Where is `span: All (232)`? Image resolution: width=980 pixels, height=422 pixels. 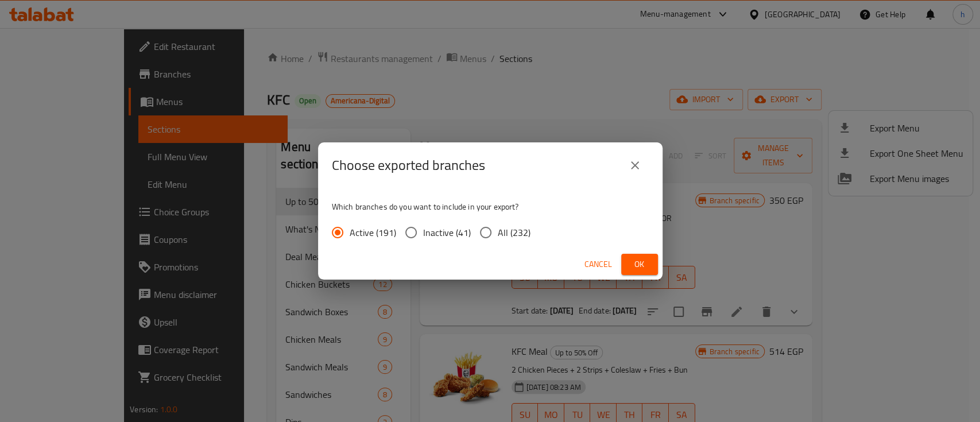 span: All (232) is located at coordinates (514, 232).